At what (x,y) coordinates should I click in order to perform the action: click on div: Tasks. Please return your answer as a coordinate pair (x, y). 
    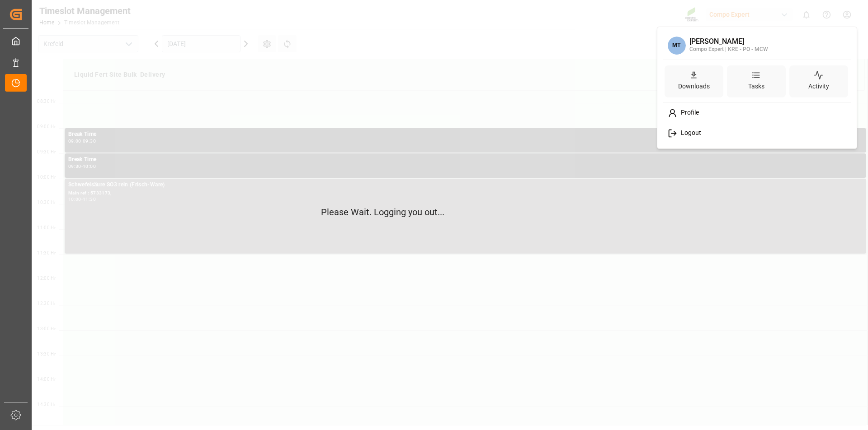
    Looking at the image, I should click on (757, 86).